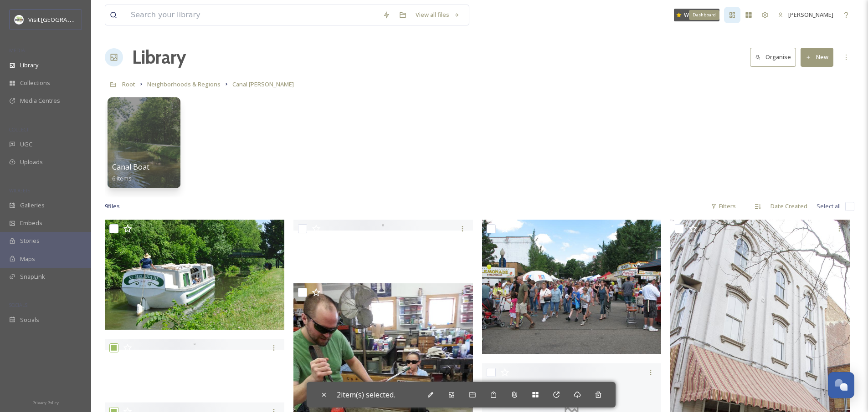 The image size is (868, 412). Describe the element at coordinates (128, 84) in the screenshot. I see `span: Root` at that location.